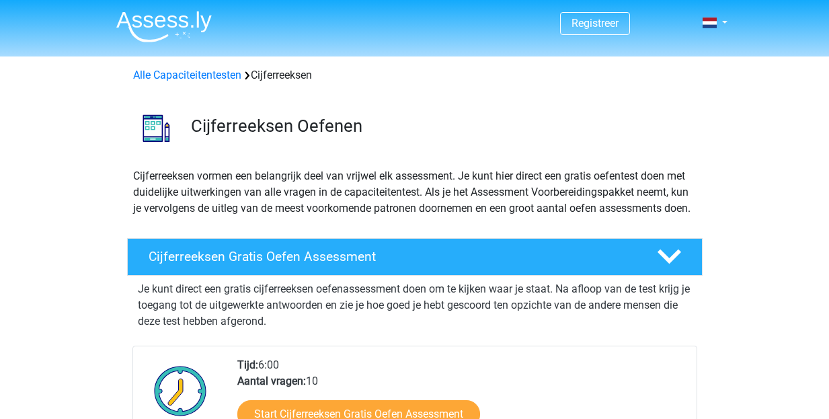 Image resolution: width=829 pixels, height=419 pixels. I want to click on div: Cijferreeksen, so click(415, 75).